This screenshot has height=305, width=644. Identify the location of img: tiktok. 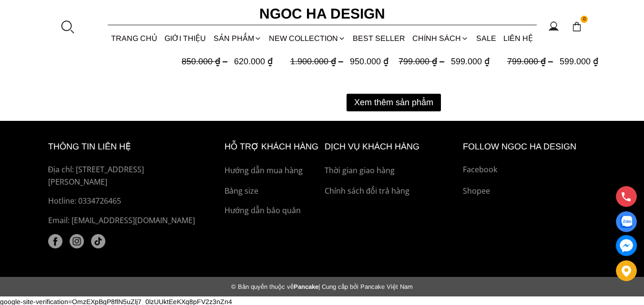
(99, 241).